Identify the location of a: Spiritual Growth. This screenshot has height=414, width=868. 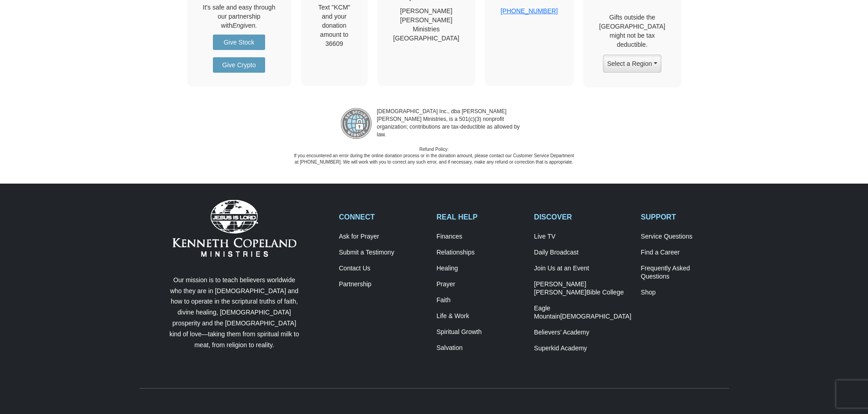
(480, 332).